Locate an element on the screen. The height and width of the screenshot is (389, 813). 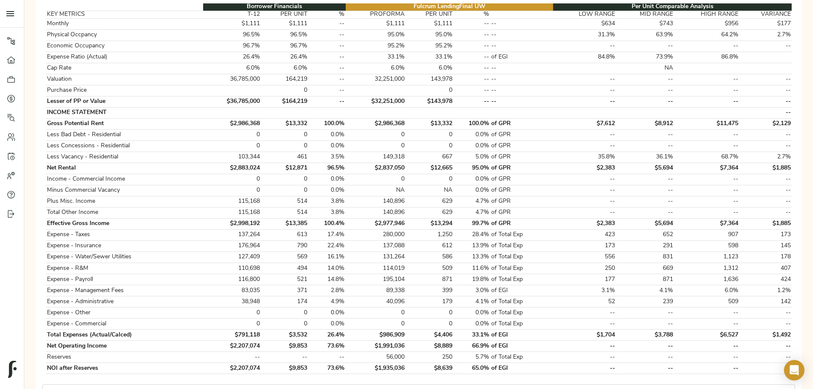
td: 33.1% is located at coordinates (429, 57).